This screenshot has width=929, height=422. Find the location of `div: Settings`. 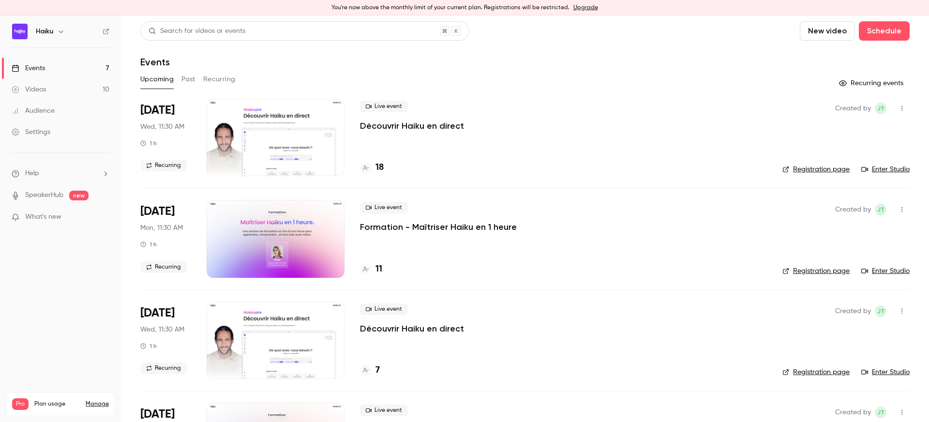

div: Settings is located at coordinates (31, 132).